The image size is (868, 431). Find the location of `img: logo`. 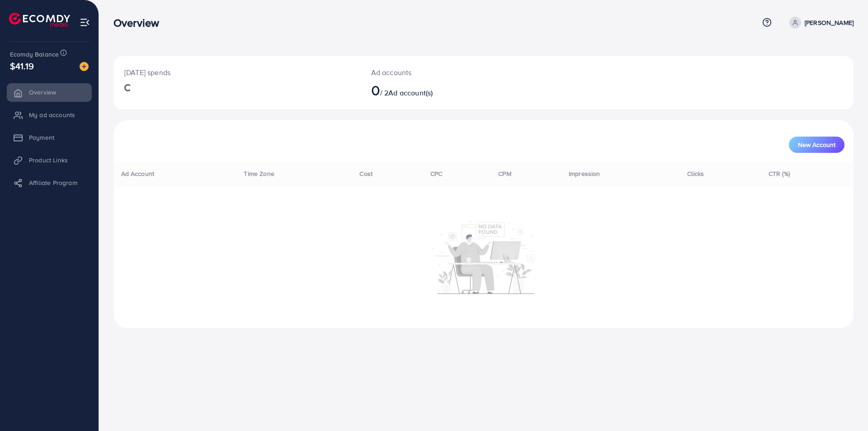

img: logo is located at coordinates (40, 19).